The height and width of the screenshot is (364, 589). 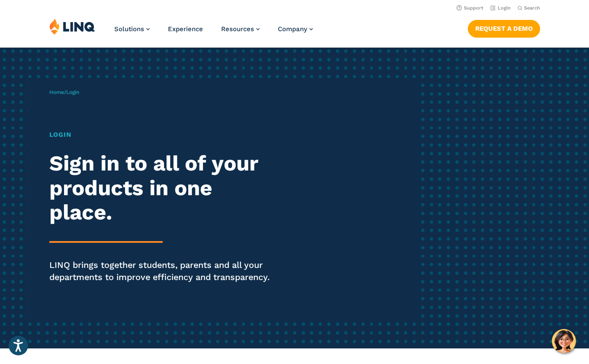 What do you see at coordinates (214, 33) in the screenshot?
I see `nav: Primary Navigation` at bounding box center [214, 33].